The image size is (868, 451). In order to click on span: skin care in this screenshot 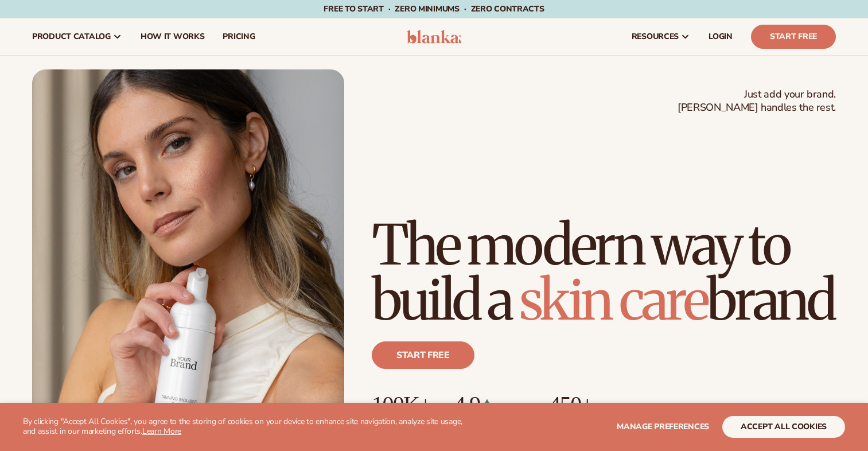, I will do `click(614, 300)`.